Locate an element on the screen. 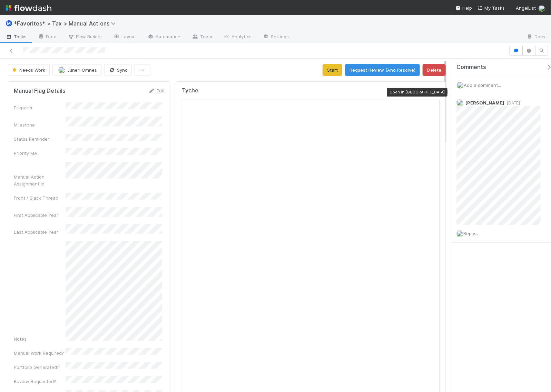 This screenshot has height=392, width=551. h5: Manual Flag Details is located at coordinates (39, 91).